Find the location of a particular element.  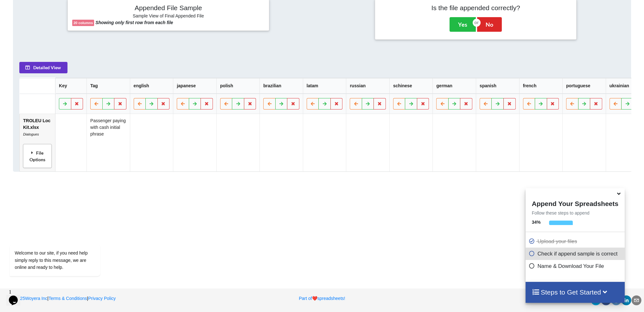

th: Key is located at coordinates (71, 85).